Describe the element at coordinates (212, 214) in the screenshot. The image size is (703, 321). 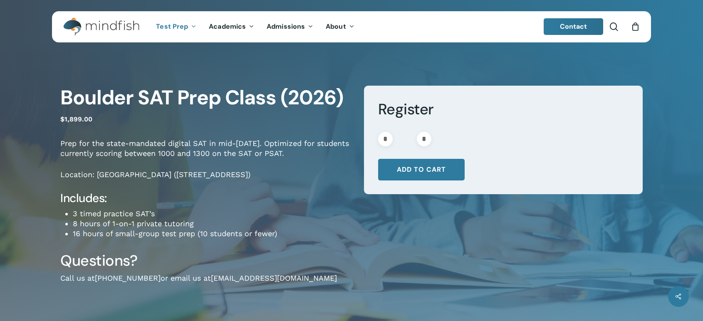
I see `li: 3 timed practice SAT’s` at that location.